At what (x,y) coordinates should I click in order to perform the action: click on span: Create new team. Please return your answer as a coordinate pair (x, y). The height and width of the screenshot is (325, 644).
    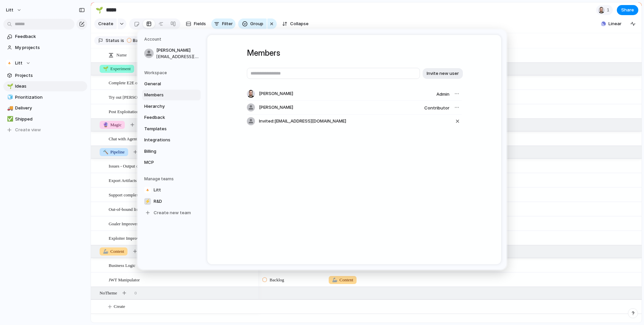
    Looking at the image, I should click on (172, 213).